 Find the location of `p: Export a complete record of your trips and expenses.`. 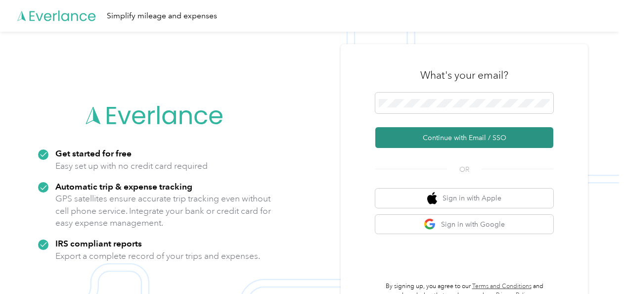

p: Export a complete record of your trips and expenses. is located at coordinates (158, 256).